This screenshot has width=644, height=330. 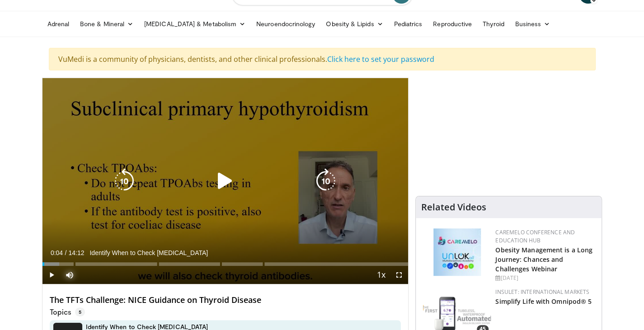 I want to click on video-js: Video Player, so click(x=226, y=181).